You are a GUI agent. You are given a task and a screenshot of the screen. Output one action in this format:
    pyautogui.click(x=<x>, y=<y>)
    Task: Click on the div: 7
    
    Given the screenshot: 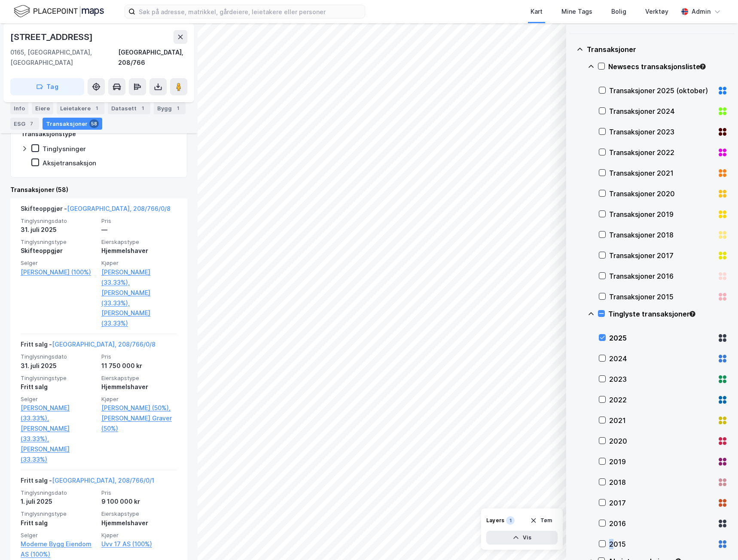 What is the action you would take?
    pyautogui.click(x=31, y=124)
    